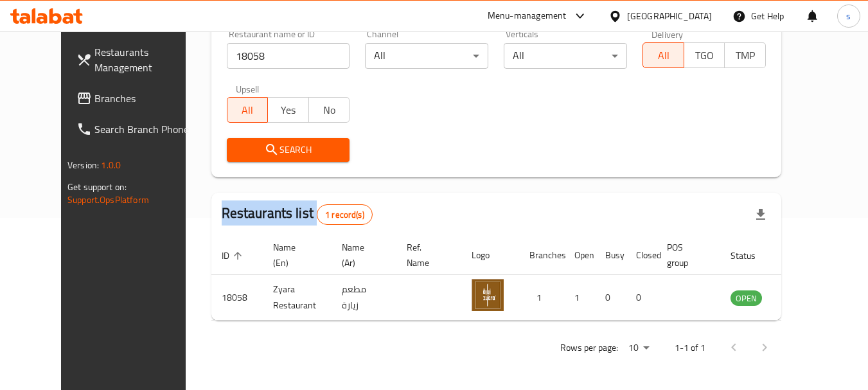 Image resolution: width=868 pixels, height=390 pixels. I want to click on span: 1 record(s), so click(344, 214).